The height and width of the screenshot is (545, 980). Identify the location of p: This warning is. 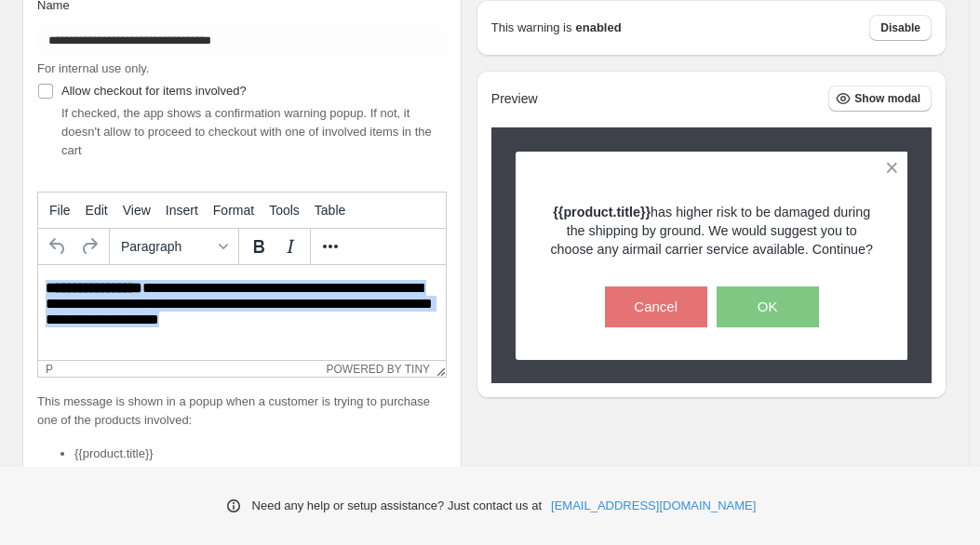
(531, 28).